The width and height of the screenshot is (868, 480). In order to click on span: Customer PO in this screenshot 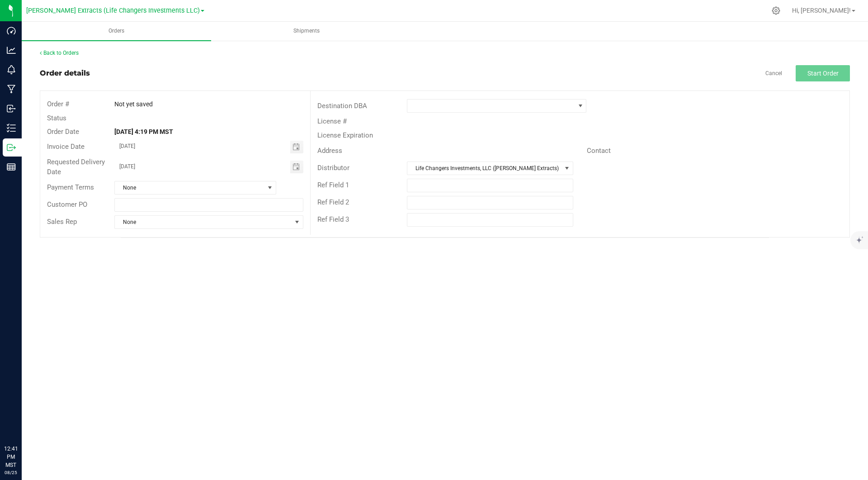, I will do `click(67, 205)`.